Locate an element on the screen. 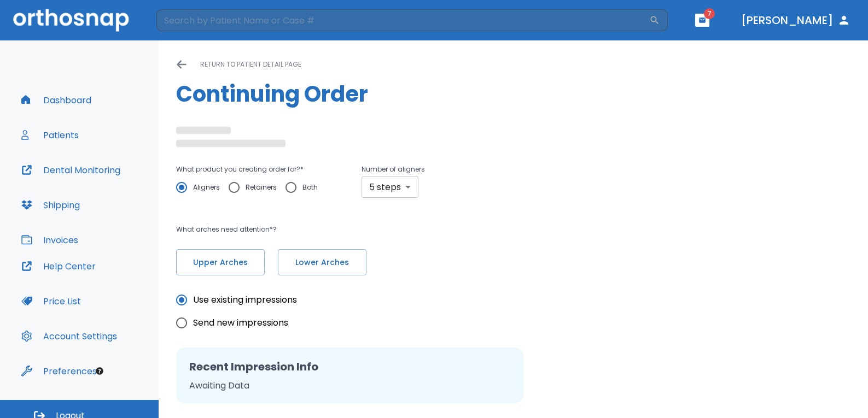  p: return to patient detail page is located at coordinates (251, 64).